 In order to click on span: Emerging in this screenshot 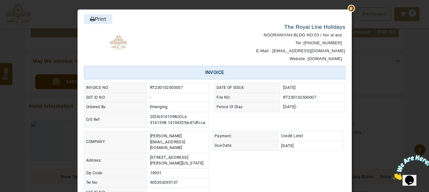, I will do `click(159, 106)`.